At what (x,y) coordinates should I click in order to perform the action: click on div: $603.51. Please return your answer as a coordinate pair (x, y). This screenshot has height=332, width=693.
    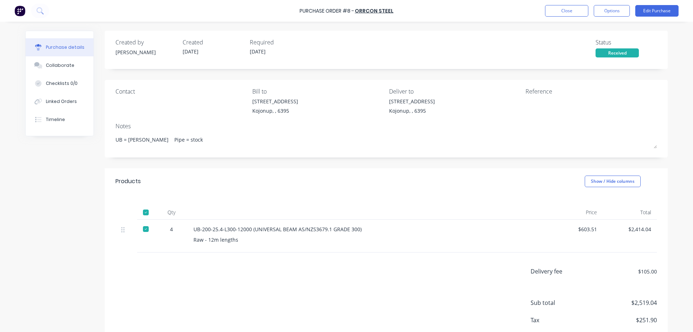
    Looking at the image, I should click on (576, 229).